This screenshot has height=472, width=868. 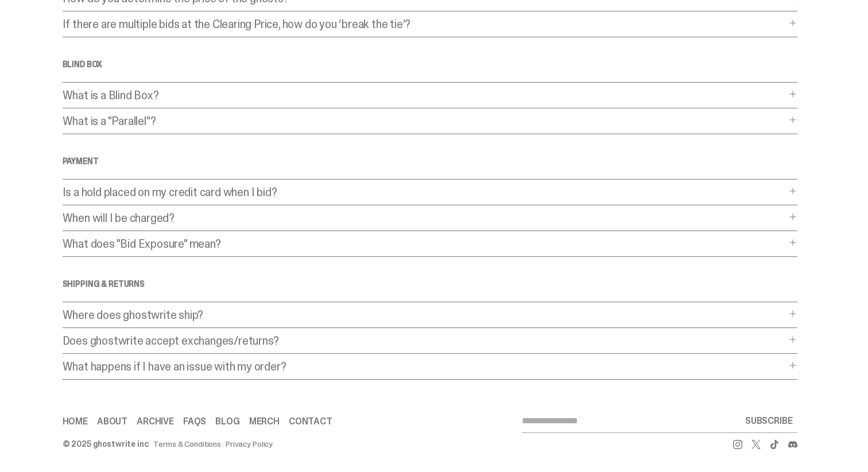 I want to click on a: Merch, so click(x=264, y=422).